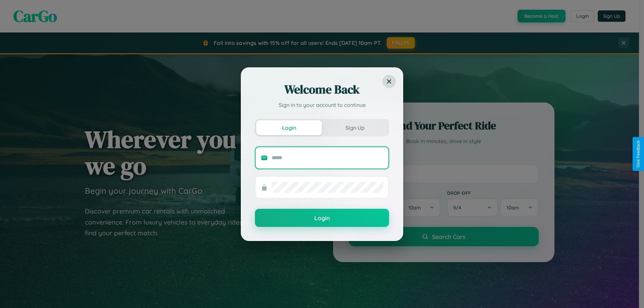 This screenshot has width=644, height=308. Describe the element at coordinates (322, 89) in the screenshot. I see `h2: Welcome Back` at that location.